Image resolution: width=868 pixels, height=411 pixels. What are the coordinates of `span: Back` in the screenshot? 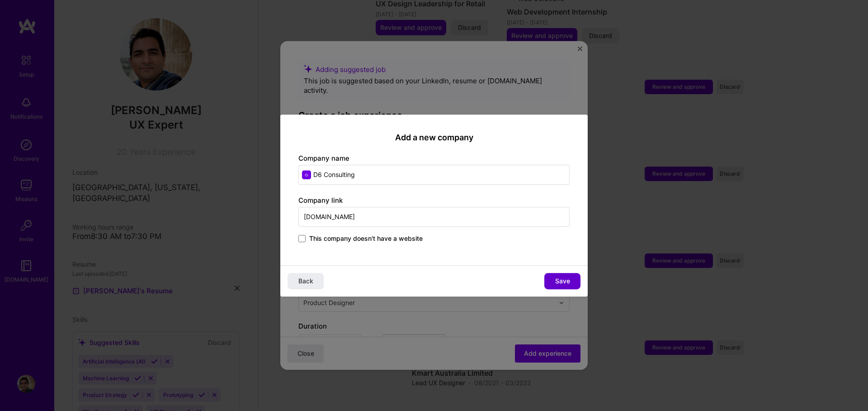 It's located at (305, 281).